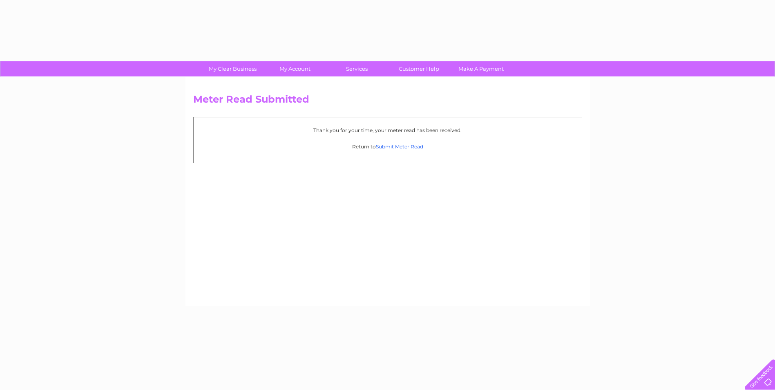  What do you see at coordinates (295, 69) in the screenshot?
I see `a: My Account` at bounding box center [295, 69].